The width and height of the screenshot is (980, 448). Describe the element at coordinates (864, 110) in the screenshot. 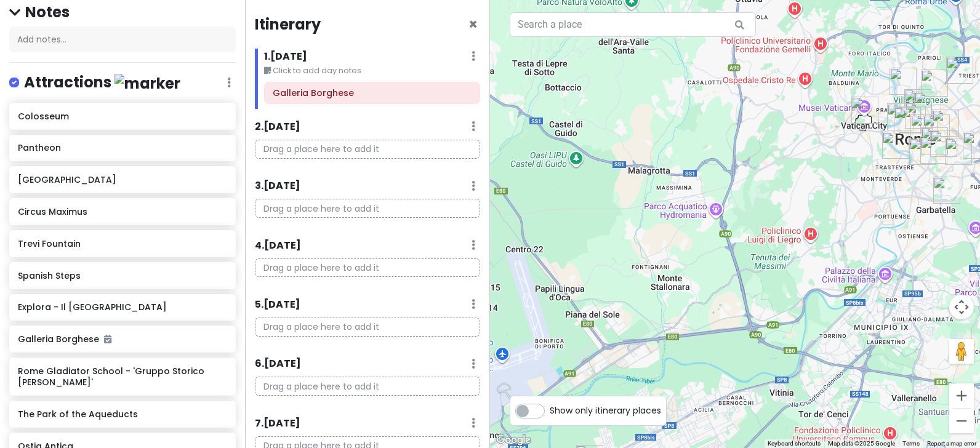

I see `div: Vatican City` at that location.